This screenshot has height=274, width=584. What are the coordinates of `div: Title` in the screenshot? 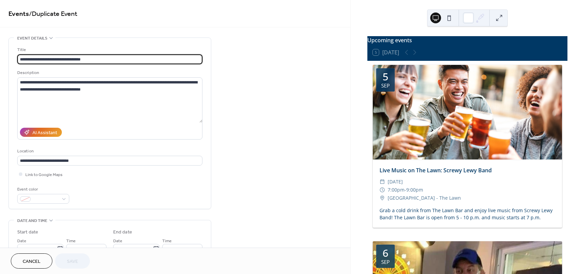 It's located at (109, 50).